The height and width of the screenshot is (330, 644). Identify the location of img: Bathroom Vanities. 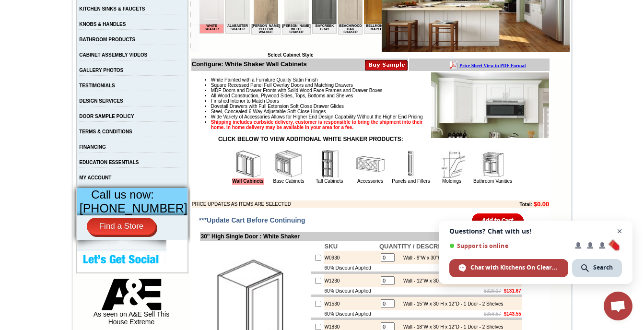
(492, 164).